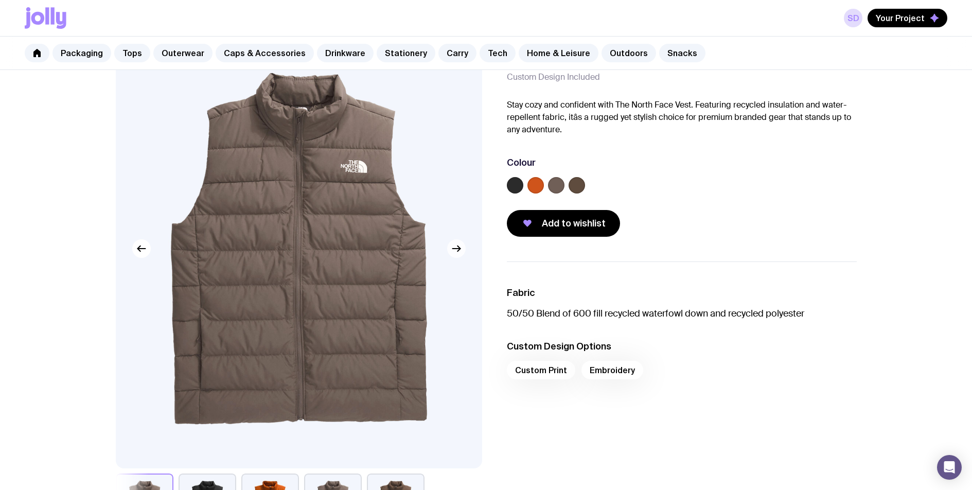  What do you see at coordinates (457, 53) in the screenshot?
I see `a: Carry` at bounding box center [457, 53].